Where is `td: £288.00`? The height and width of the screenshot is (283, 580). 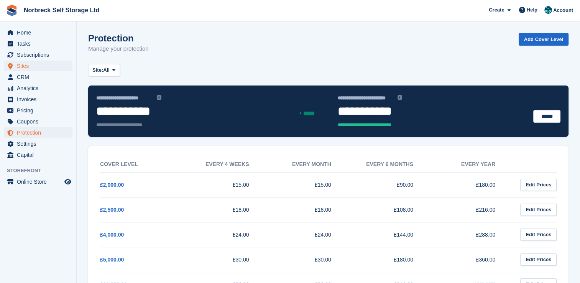 td: £288.00 is located at coordinates (469, 234).